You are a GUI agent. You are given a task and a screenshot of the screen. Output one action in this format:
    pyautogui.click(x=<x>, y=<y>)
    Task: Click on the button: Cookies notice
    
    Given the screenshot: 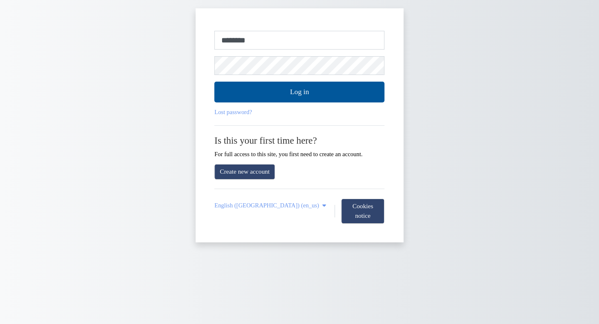 What is the action you would take?
    pyautogui.click(x=363, y=211)
    